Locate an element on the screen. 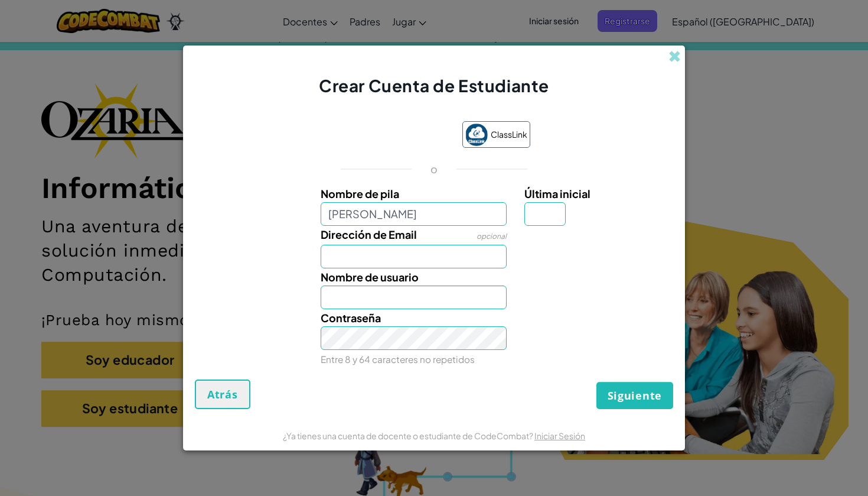 Image resolution: width=868 pixels, height=496 pixels. span: ¿Ya tienes una cuenta de docente o estudiante de CodeCombat? is located at coordinates (409, 435).